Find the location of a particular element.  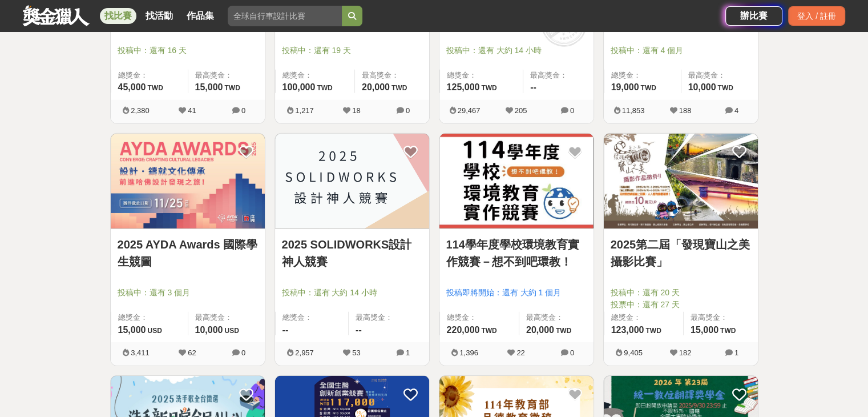

input: 全球自行車設計比賽 is located at coordinates (285, 16).